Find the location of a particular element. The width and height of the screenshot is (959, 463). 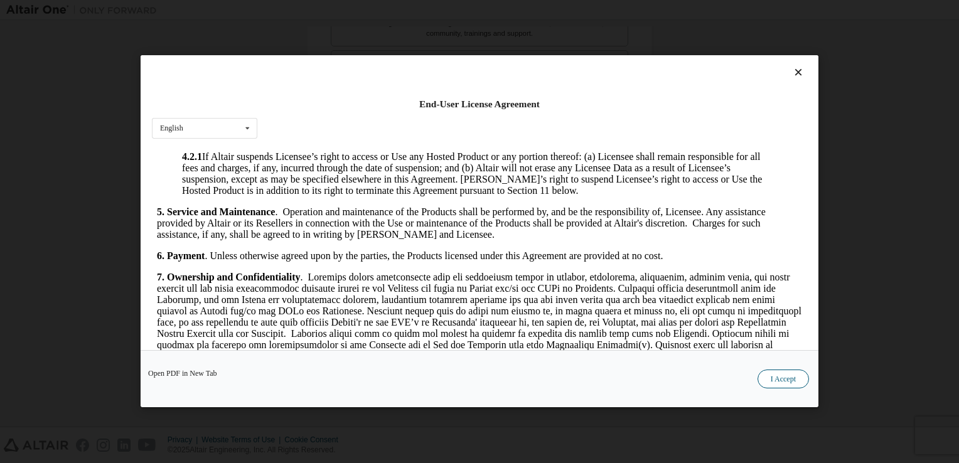

p: . Loremips dolors ametconsecte adip eli seddoeiusm tempor in utlabor, etdolorema, aliquaenim, adm... is located at coordinates (328, 227).